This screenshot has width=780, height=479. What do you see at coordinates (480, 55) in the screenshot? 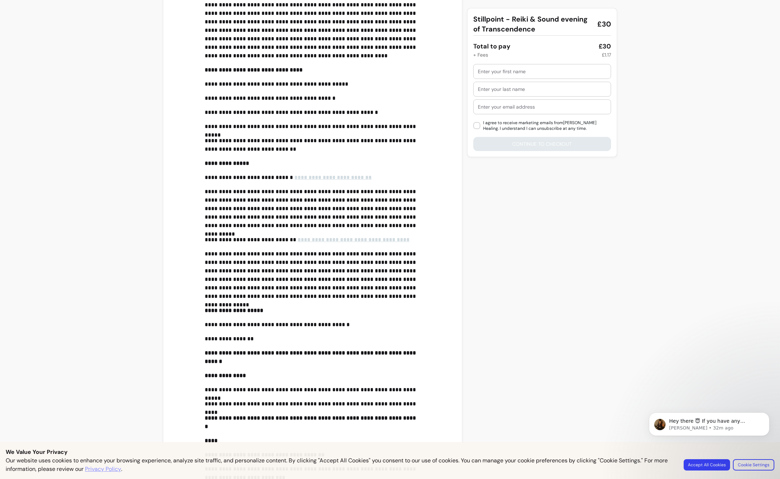
I see `div: + Fees` at bounding box center [480, 55].